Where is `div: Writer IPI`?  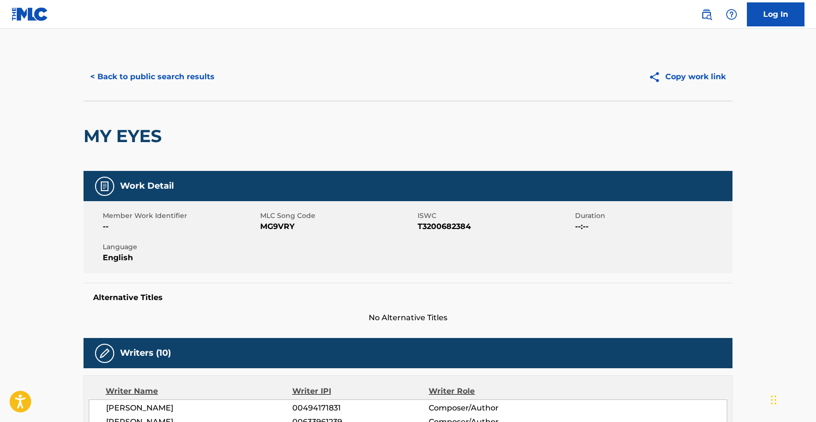
div: Writer IPI is located at coordinates (360, 391).